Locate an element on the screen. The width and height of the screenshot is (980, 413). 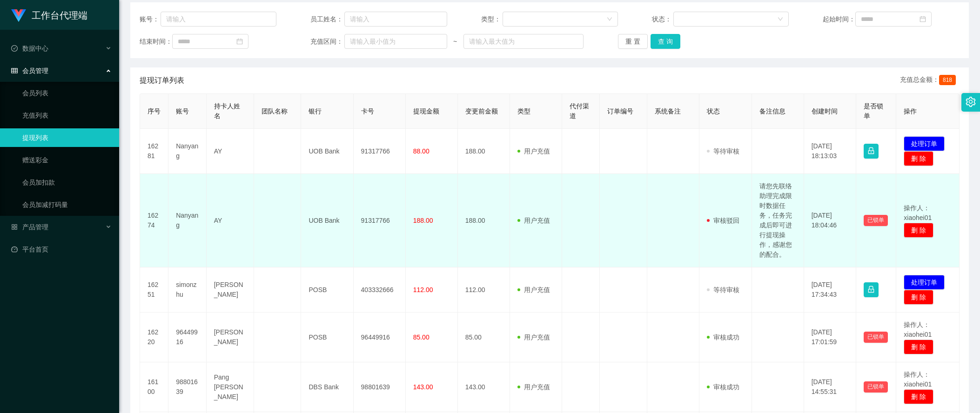
td: 16281 is located at coordinates (154, 152).